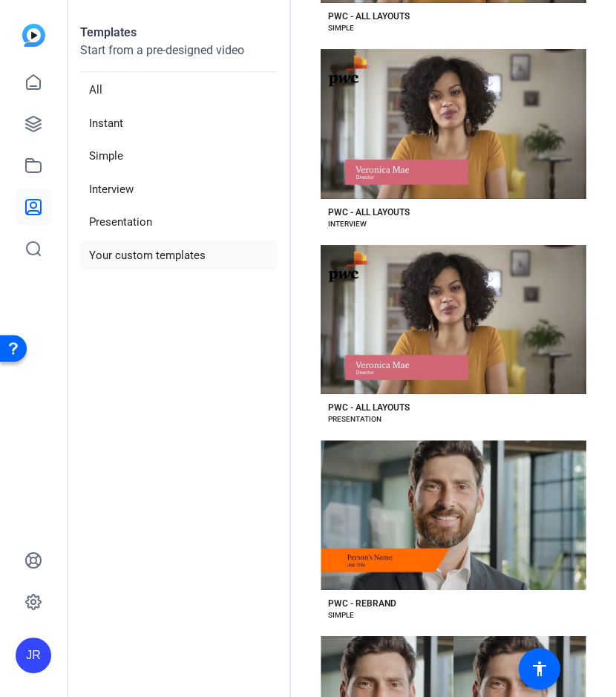 This screenshot has height=697, width=616. Describe the element at coordinates (363, 603) in the screenshot. I see `div: PWC - REBRAND` at that location.